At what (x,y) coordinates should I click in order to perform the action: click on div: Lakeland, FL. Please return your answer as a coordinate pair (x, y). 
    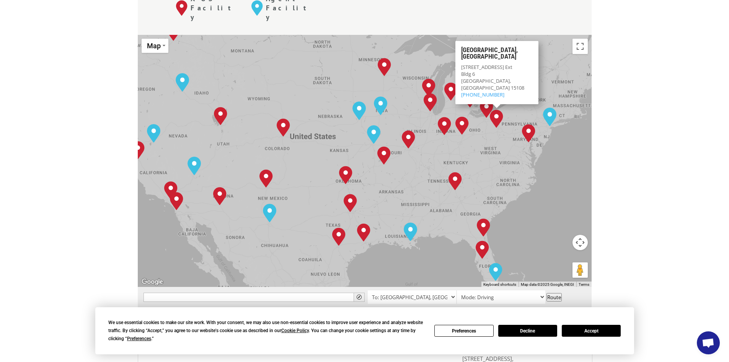
    Looking at the image, I should click on (482, 250).